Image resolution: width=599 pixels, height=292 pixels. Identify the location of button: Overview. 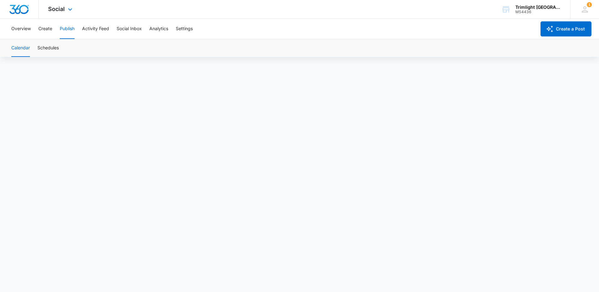
(21, 29).